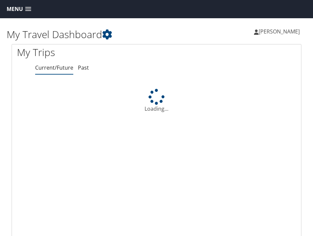 The width and height of the screenshot is (313, 236). What do you see at coordinates (54, 68) in the screenshot?
I see `a: Current/Future` at bounding box center [54, 68].